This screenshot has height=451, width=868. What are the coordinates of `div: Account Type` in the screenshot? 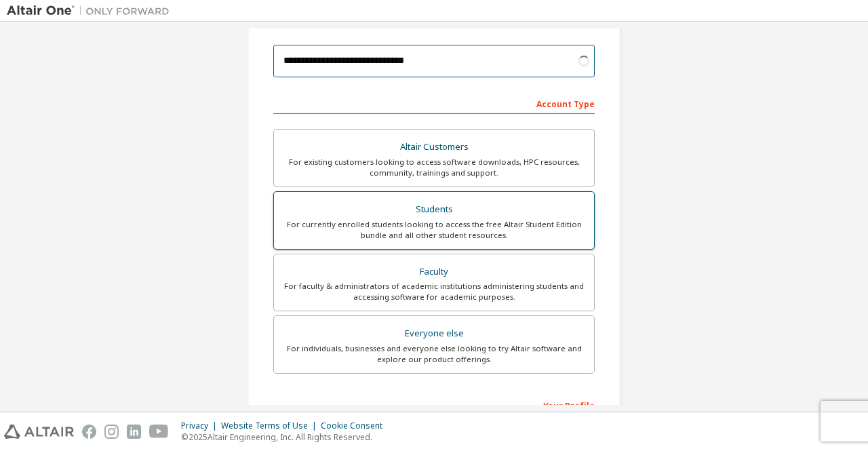 It's located at (434, 103).